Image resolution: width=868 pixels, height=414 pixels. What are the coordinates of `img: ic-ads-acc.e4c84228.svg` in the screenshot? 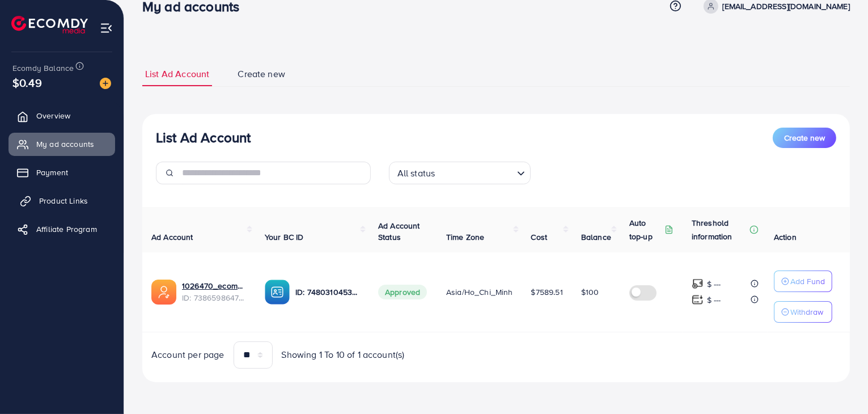 It's located at (164, 292).